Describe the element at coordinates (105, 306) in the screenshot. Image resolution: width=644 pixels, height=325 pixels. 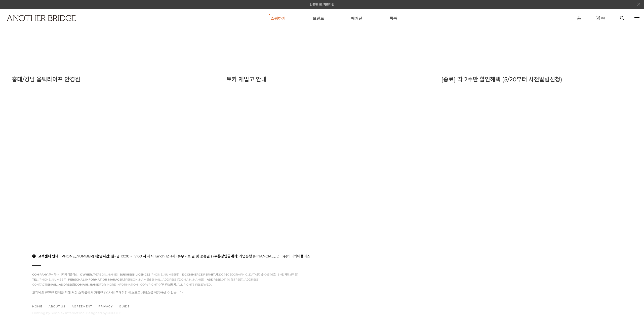
I see `a: PRIVACY` at that location.